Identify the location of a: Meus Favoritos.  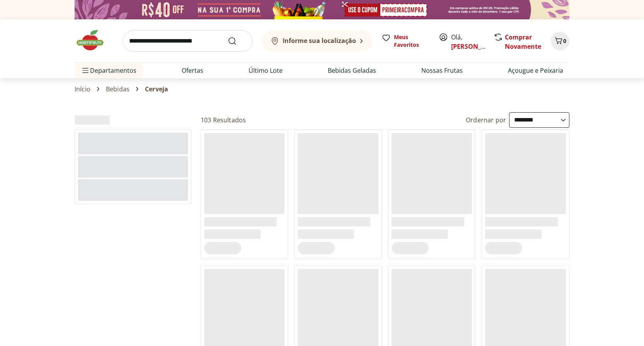
(406, 41).